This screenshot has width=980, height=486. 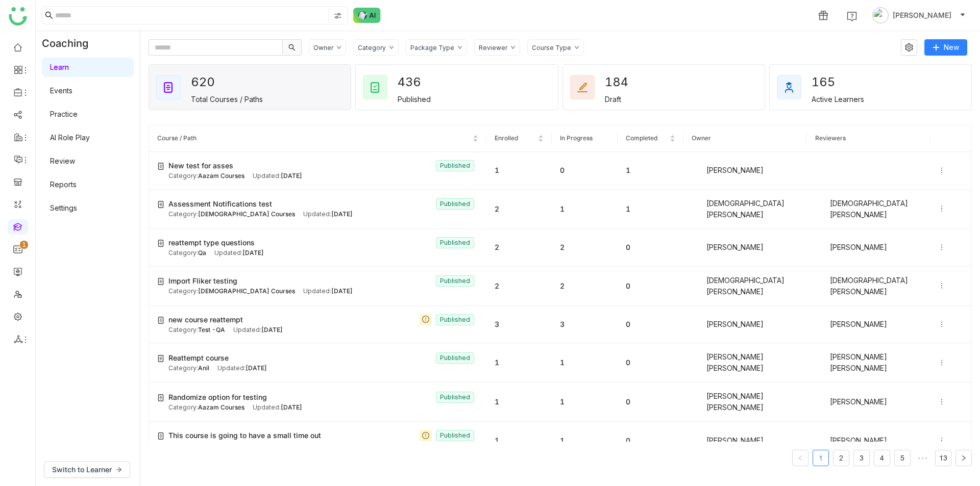 I want to click on div: 620, so click(x=209, y=82).